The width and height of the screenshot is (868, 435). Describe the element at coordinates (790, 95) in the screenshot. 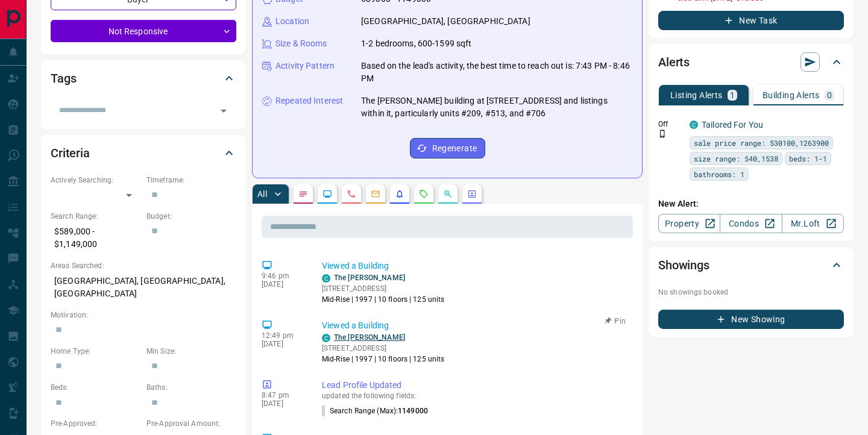

I see `p: Building Alerts` at that location.